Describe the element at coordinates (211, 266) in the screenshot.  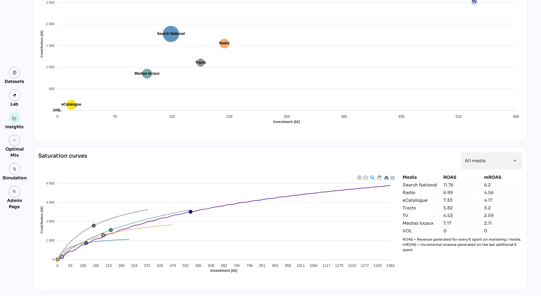
I see `tspan: 638` at that location.